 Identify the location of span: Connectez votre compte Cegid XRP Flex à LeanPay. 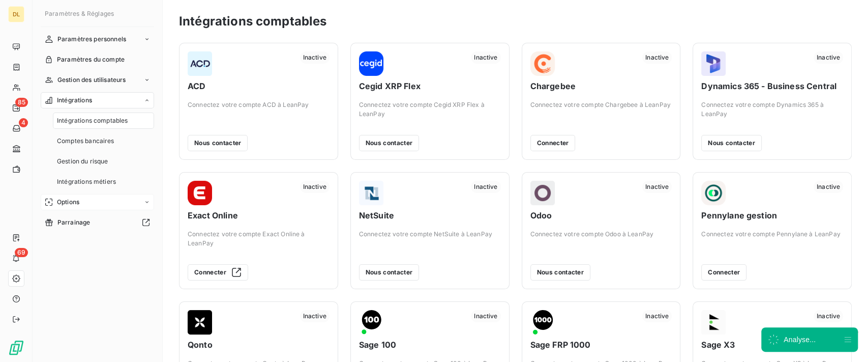
(430, 110).